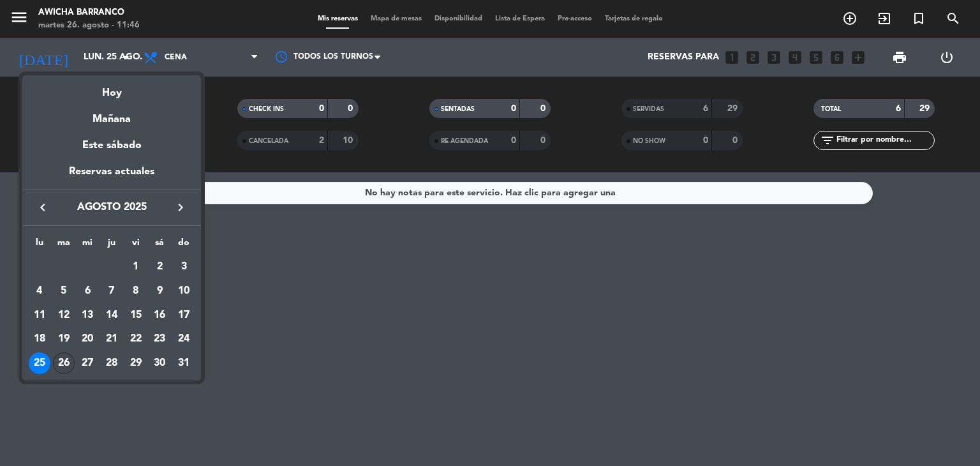  What do you see at coordinates (136, 292) in the screenshot?
I see `td: 8 de agosto de 2025` at bounding box center [136, 292].